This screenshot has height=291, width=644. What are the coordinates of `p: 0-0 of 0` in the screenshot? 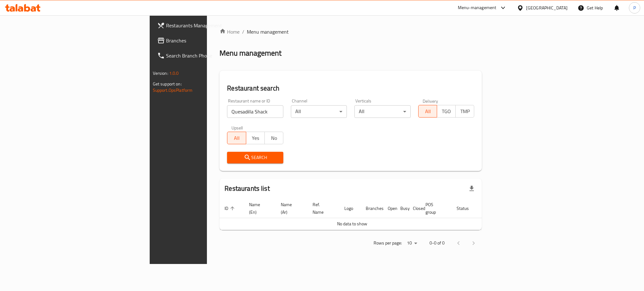 It's located at (437, 243).